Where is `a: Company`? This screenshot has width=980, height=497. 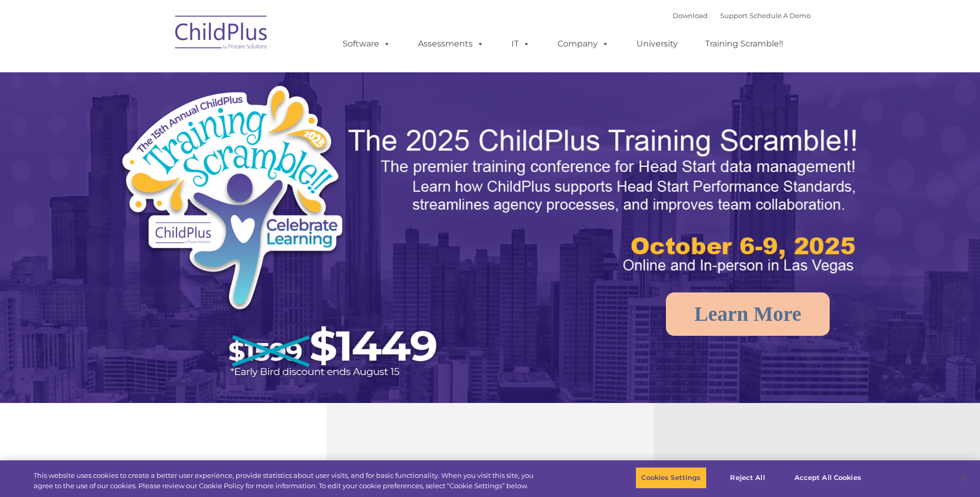 a: Company is located at coordinates (583, 44).